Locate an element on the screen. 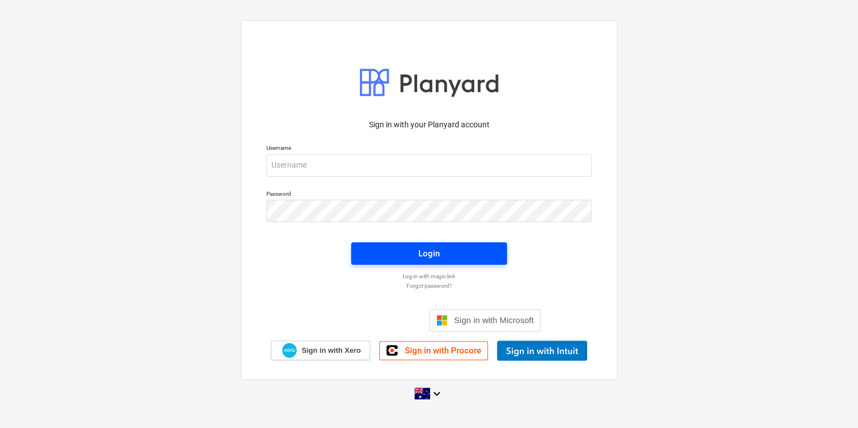  p: Sign in with your Planyard account is located at coordinates (429, 124).